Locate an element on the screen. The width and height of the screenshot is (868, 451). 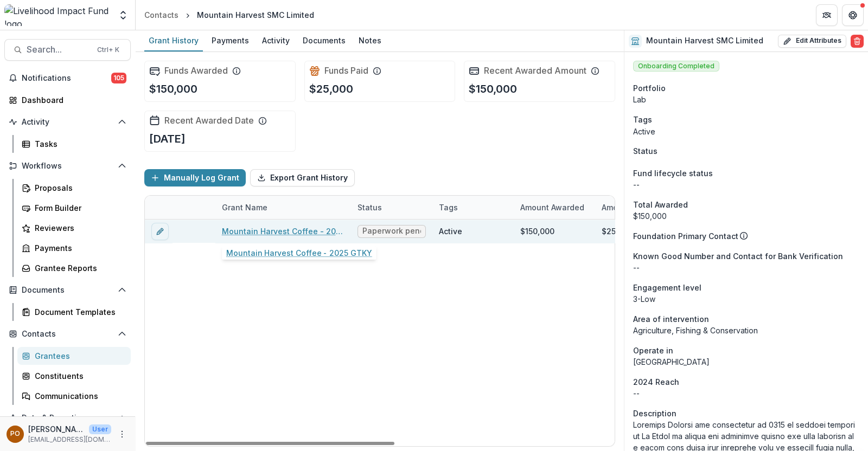
div: Documents is located at coordinates (324, 40).